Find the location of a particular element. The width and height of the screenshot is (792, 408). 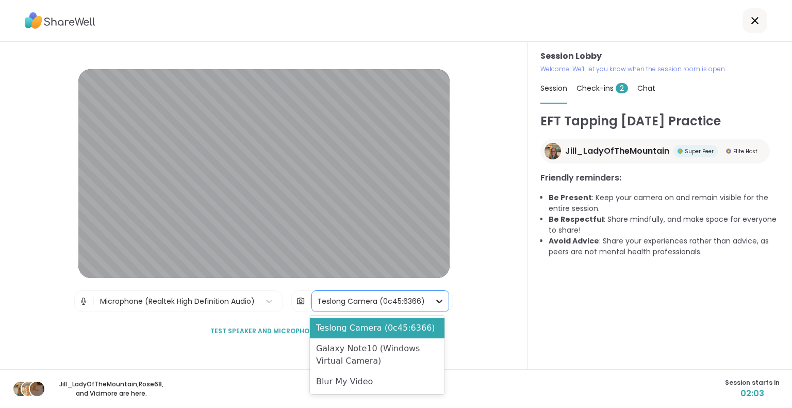

li: : Share your experiences rather than advice, as peers are not mental health professionals. is located at coordinates (664, 247).